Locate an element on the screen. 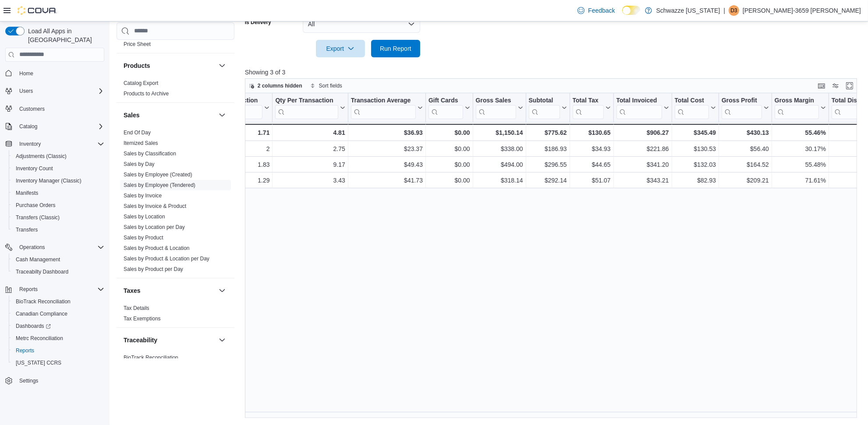  a: Transfers (Classic) is located at coordinates (38, 217).